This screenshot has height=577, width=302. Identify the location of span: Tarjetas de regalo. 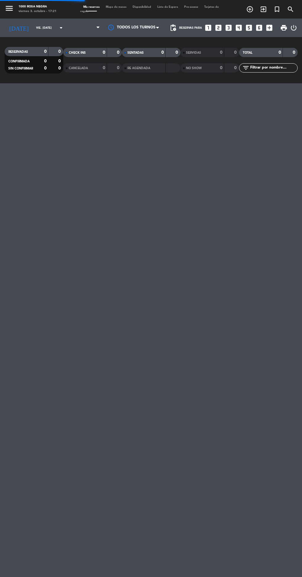
(149, 9).